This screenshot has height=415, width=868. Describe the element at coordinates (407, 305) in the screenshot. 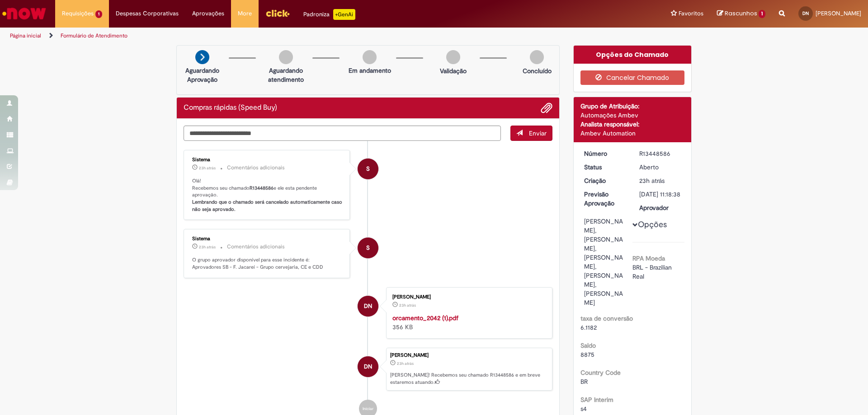

I see `time: 26/08/2025 14:18:35` at that location.